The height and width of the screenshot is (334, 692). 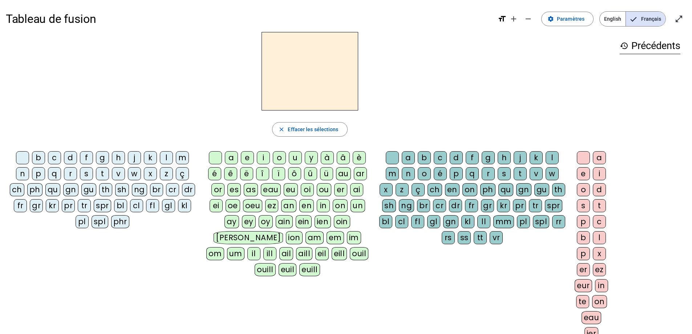 I want to click on button: Effacer les sélections, so click(x=309, y=129).